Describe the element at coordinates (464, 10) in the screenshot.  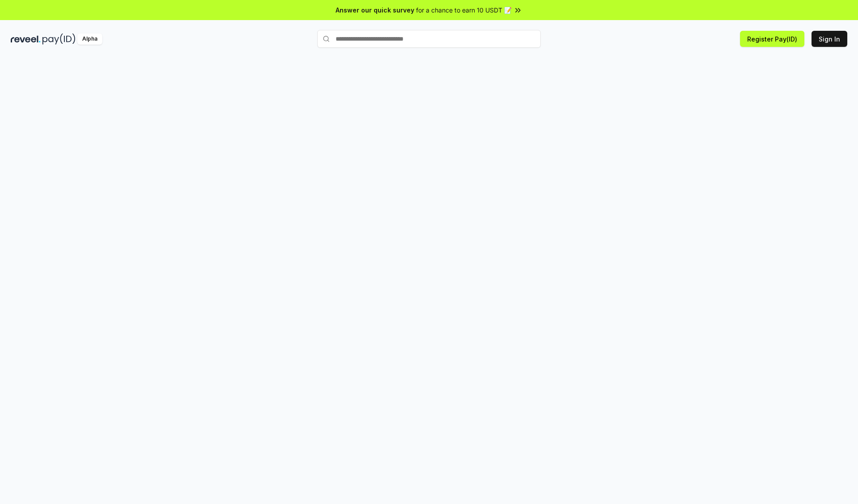
I see `span: for a chance to earn 10 USDT 📝` at that location.